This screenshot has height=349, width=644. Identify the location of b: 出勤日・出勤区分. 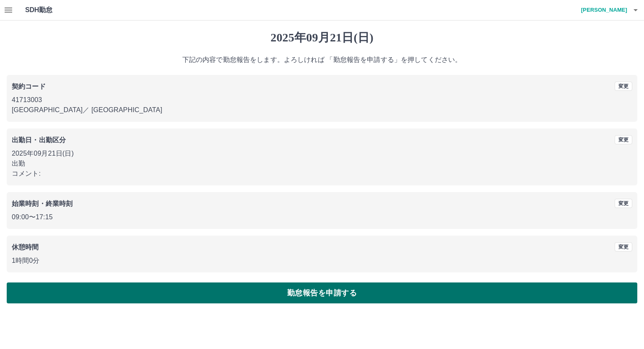
(39, 140).